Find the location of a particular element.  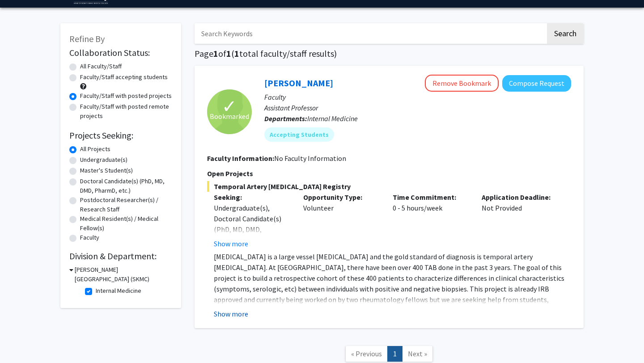

label: Postdoctoral Researcher(s) / Research Staff is located at coordinates (126, 205).